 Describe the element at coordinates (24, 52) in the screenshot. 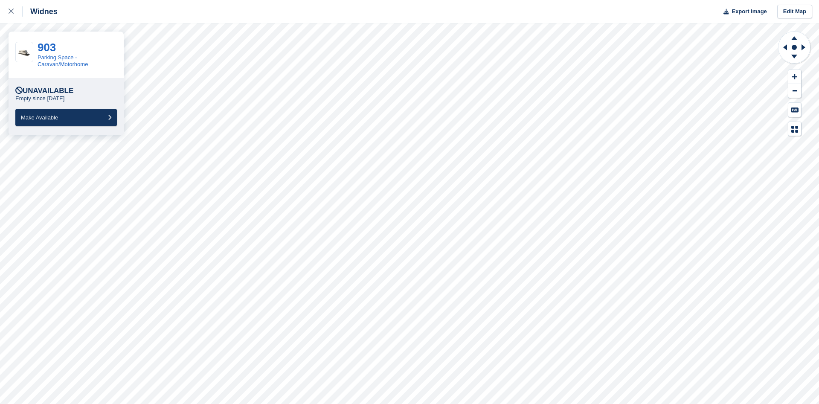

I see `img: widpark.jpg` at that location.